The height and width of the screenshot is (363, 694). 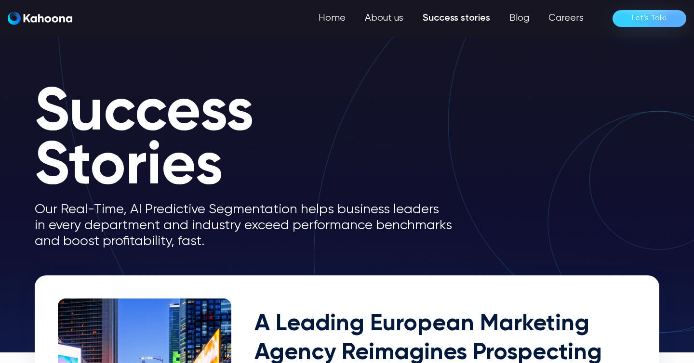 What do you see at coordinates (252, 226) in the screenshot?
I see `p: Our Real-Time, AI Predictive Segmentation helps business leaders in every department and industry...` at bounding box center [252, 226].